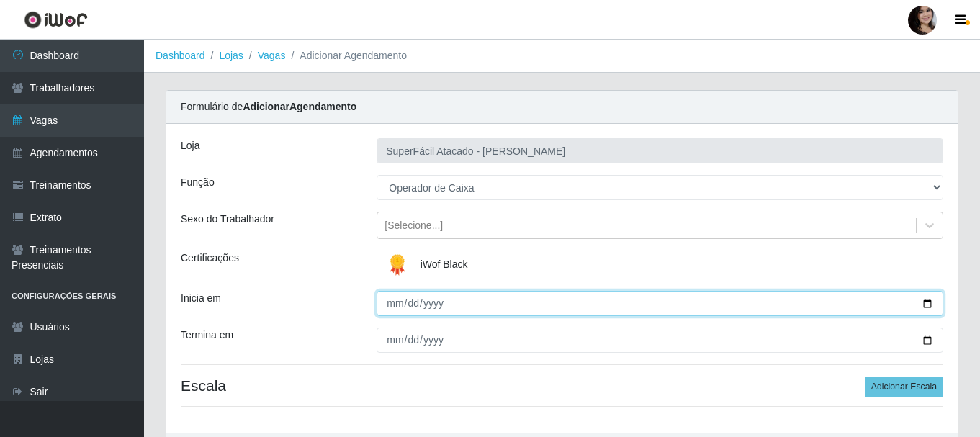  Describe the element at coordinates (562, 107) in the screenshot. I see `div: Formulário de` at that location.